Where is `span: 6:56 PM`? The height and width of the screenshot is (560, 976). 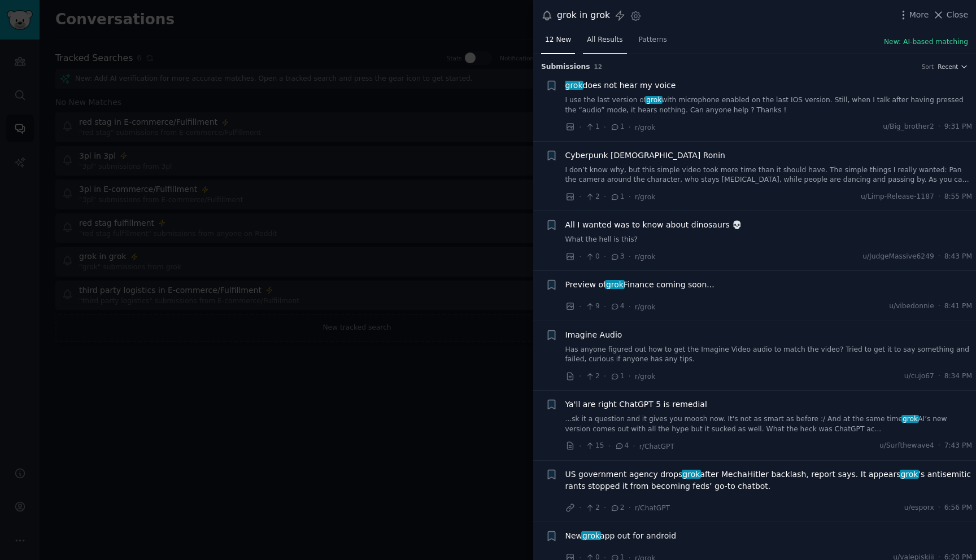
span: 6:56 PM is located at coordinates (958, 509).